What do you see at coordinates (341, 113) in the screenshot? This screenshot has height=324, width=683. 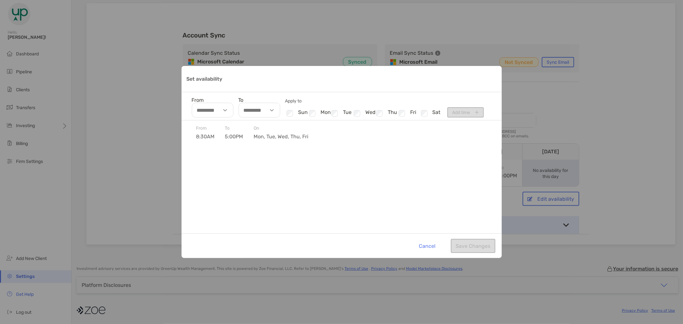 I see `li: tue` at bounding box center [341, 113].